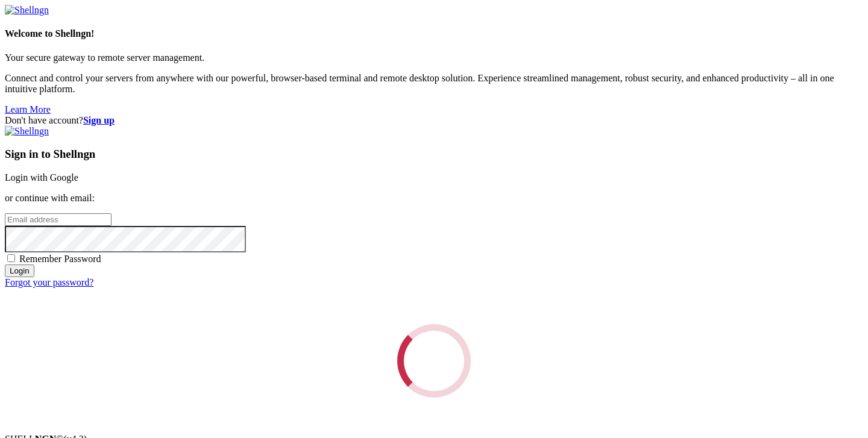 The width and height of the screenshot is (868, 438). I want to click on span: Remember Password, so click(60, 259).